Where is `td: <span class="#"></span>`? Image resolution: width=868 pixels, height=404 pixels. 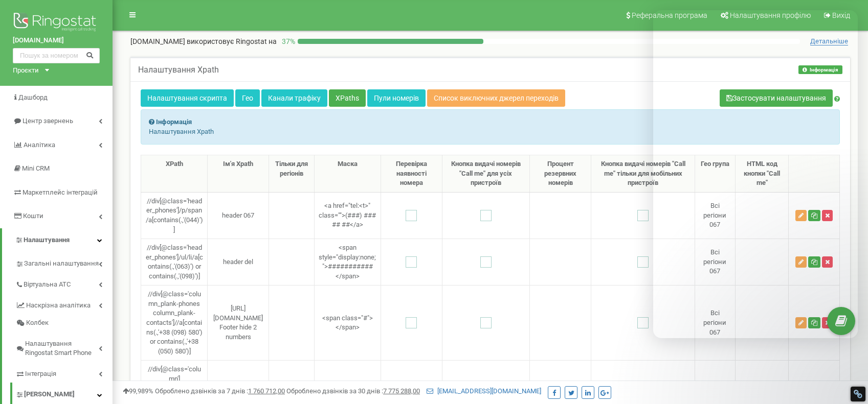 td: <span class="#"></span> is located at coordinates (347, 323).